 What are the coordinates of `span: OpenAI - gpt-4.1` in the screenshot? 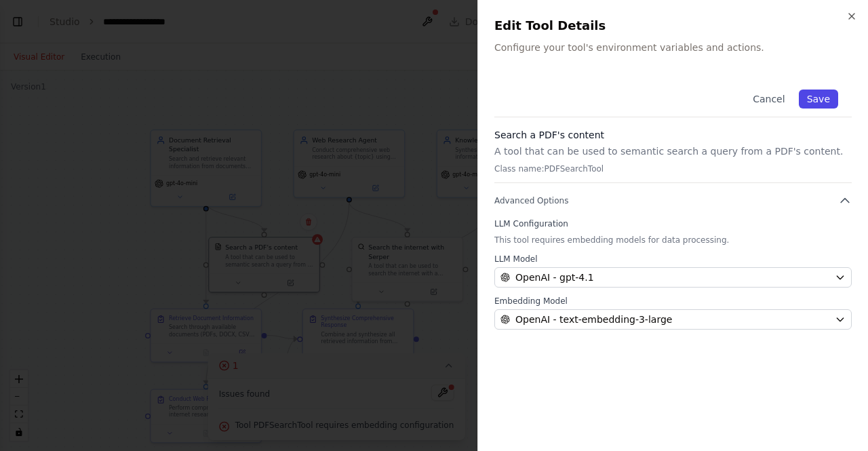 It's located at (555, 278).